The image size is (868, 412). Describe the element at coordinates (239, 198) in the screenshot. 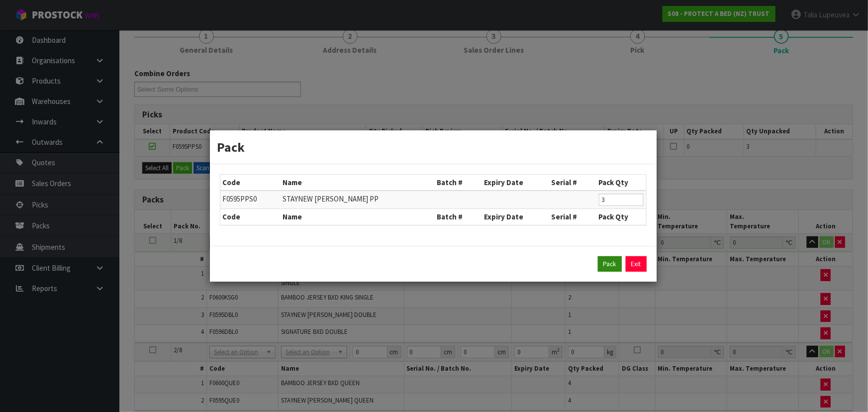

I see `span: F0595PPS0` at that location.